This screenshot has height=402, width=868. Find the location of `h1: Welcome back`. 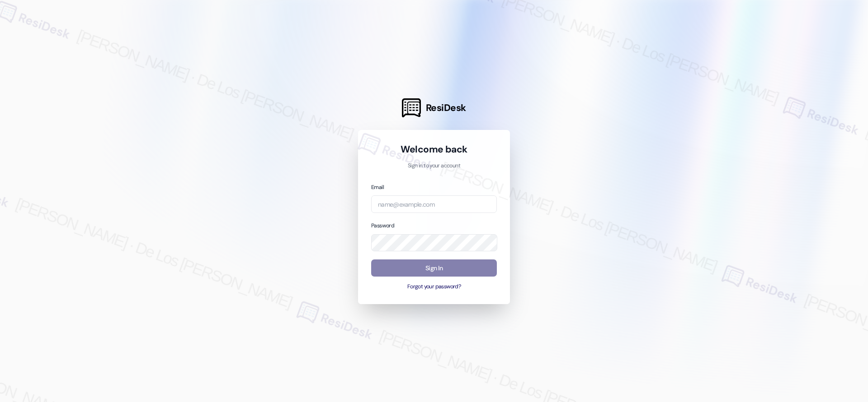

h1: Welcome back is located at coordinates (434, 149).